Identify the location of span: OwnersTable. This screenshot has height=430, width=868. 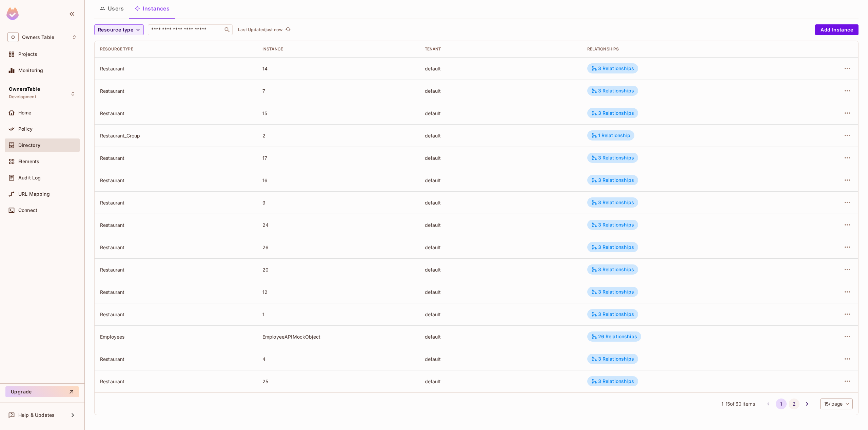
(24, 89).